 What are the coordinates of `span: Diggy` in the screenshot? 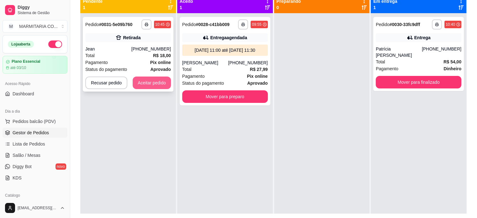 It's located at (41, 8).